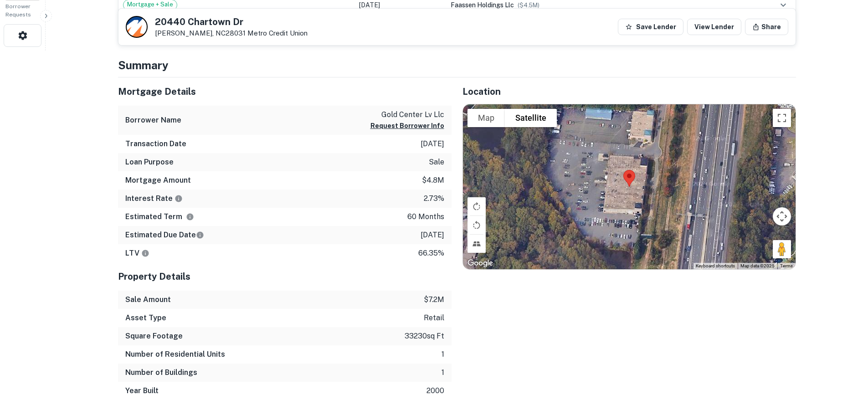 This screenshot has height=415, width=868. What do you see at coordinates (476, 206) in the screenshot?
I see `button: Rotate map clockwise` at bounding box center [476, 206].